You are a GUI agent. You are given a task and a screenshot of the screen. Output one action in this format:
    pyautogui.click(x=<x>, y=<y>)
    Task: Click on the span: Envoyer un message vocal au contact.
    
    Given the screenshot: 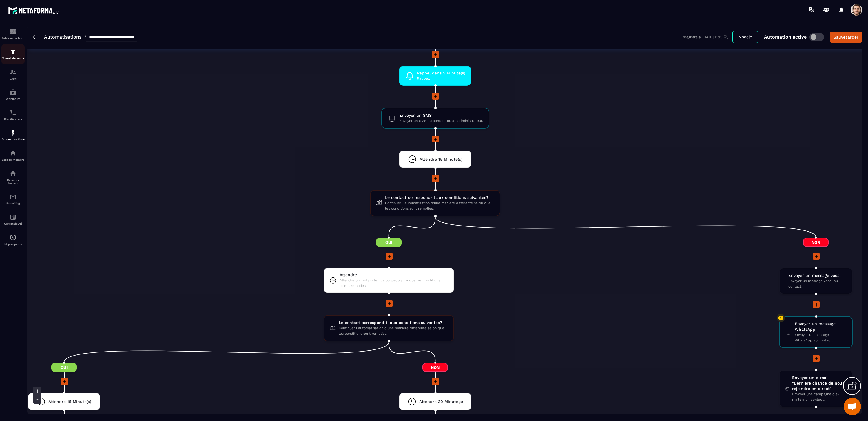 What is the action you would take?
    pyautogui.click(x=818, y=284)
    